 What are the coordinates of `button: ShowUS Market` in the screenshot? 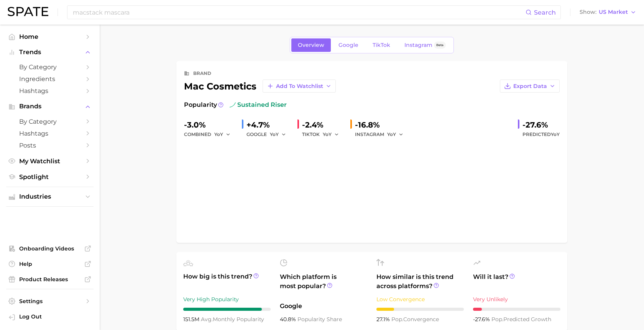 It's located at (608, 12).